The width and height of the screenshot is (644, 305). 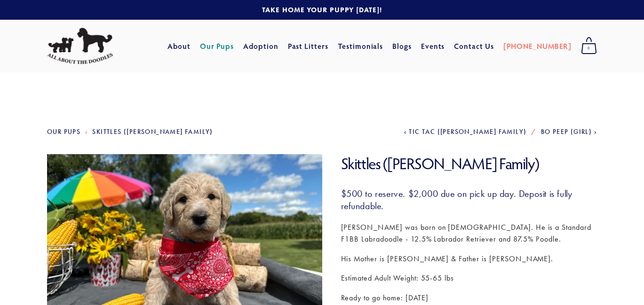 I want to click on span: 0, so click(x=589, y=48).